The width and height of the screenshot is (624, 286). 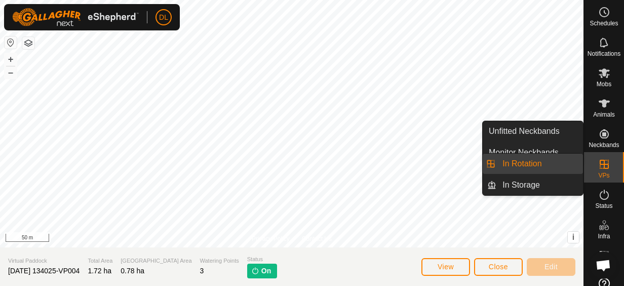 What do you see at coordinates (219, 260) in the screenshot?
I see `span: Watering Points` at bounding box center [219, 260].